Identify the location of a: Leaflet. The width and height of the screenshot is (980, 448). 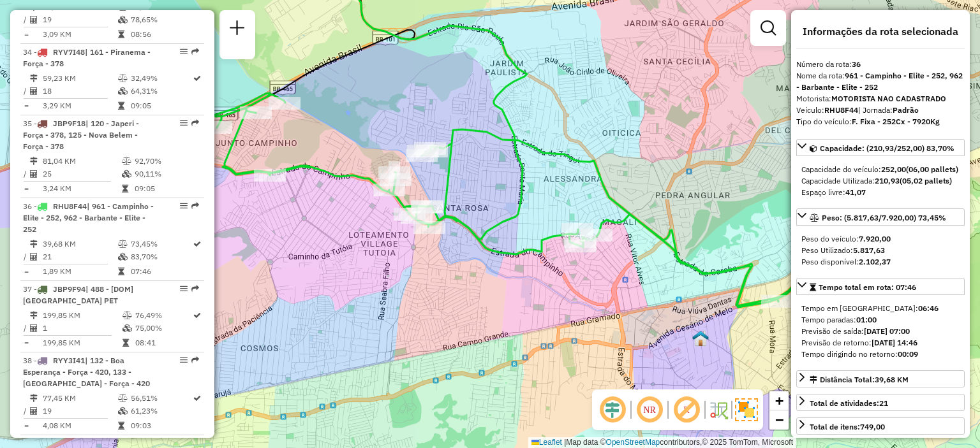
(547, 443).